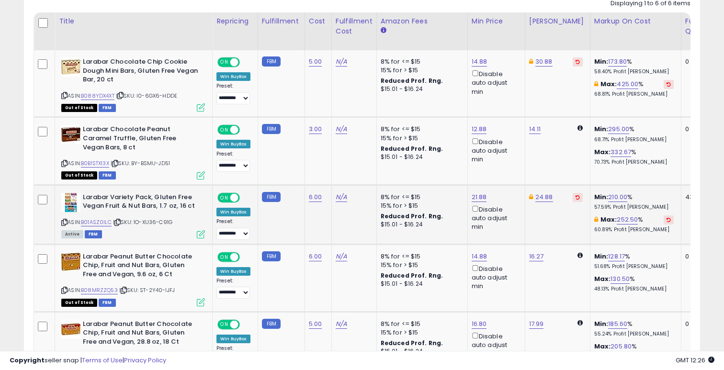  What do you see at coordinates (695, 360) in the screenshot?
I see `span: 2025-09-12 12:26 GMT` at bounding box center [695, 360].